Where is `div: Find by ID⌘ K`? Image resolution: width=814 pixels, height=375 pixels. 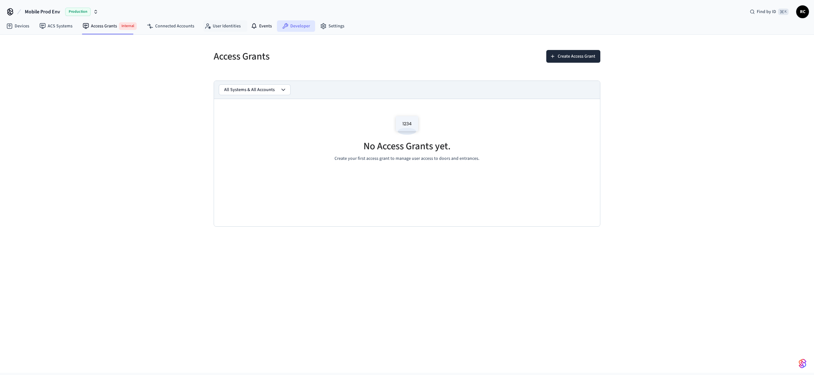 div: Find by ID⌘ K is located at coordinates (769, 12).